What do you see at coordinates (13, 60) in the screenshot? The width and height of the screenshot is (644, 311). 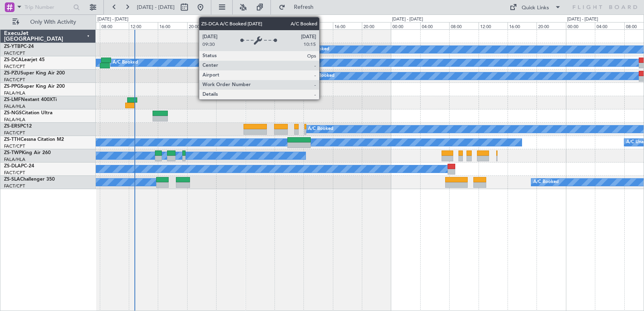 I see `span: ZS-DCA` at bounding box center [13, 60].